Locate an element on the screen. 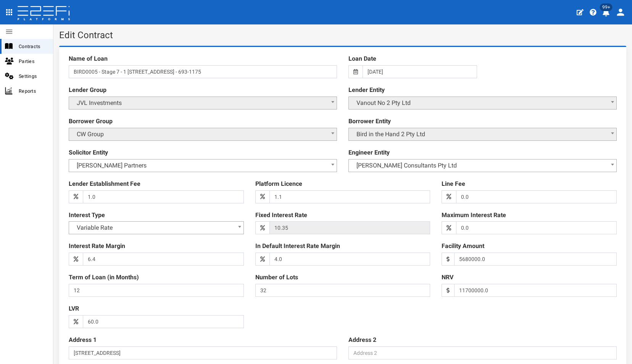 The image size is (632, 364). label: Term of Loan (in Months) is located at coordinates (104, 277).